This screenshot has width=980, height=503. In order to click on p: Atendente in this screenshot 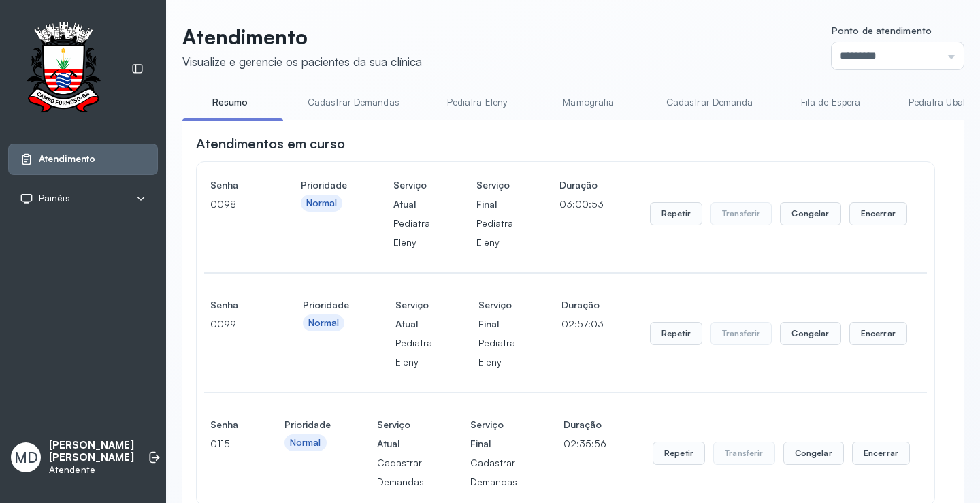, I will do `click(91, 470)`.